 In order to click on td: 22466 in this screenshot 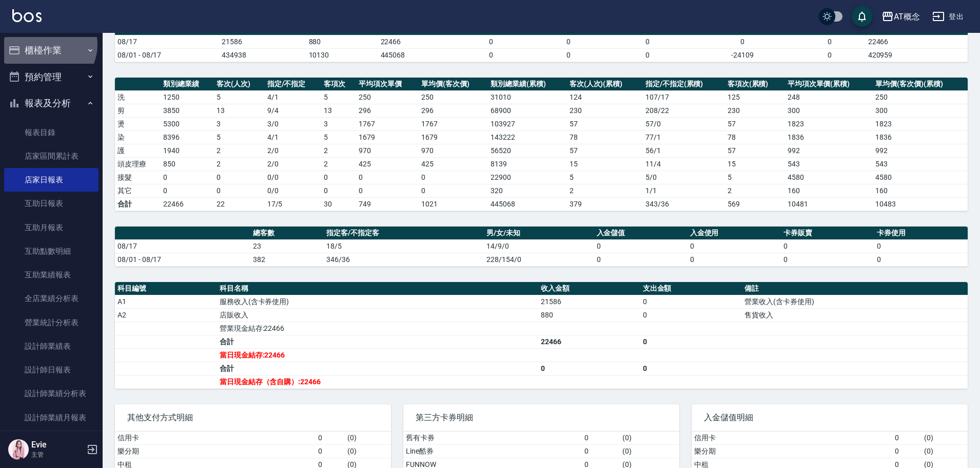, I will do `click(916, 42)`.